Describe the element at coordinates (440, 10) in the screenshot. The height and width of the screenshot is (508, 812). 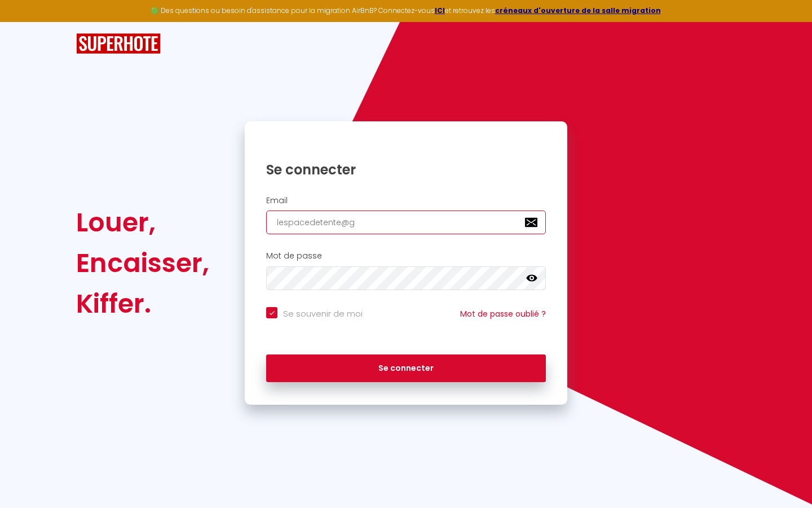
I see `a: ICI` at that location.